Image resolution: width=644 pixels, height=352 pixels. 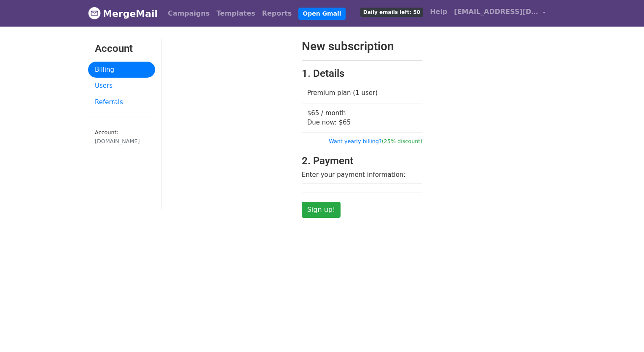 What do you see at coordinates (438, 12) in the screenshot?
I see `a: Help` at bounding box center [438, 12].